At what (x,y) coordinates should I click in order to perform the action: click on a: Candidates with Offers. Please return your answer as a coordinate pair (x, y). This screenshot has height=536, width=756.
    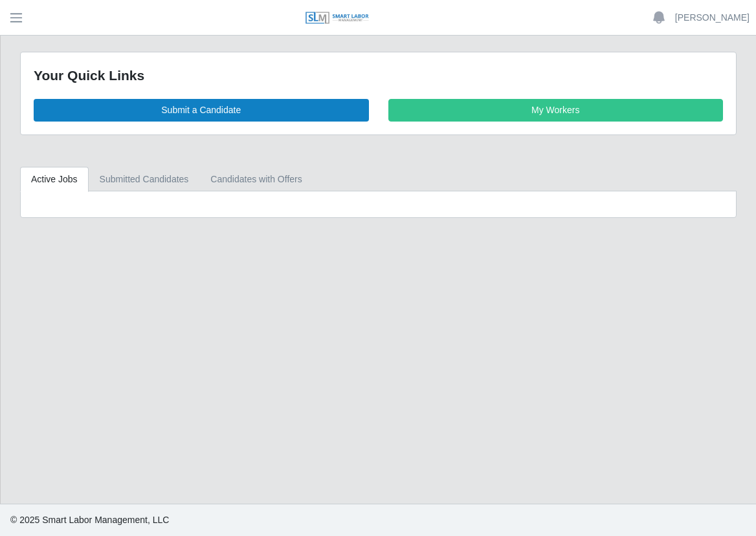
    Looking at the image, I should click on (256, 179).